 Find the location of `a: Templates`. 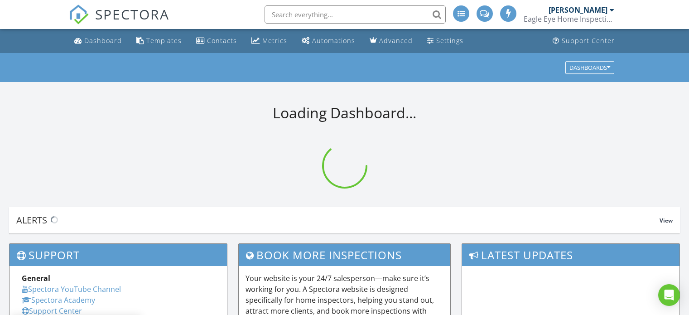

a: Templates is located at coordinates (159, 41).